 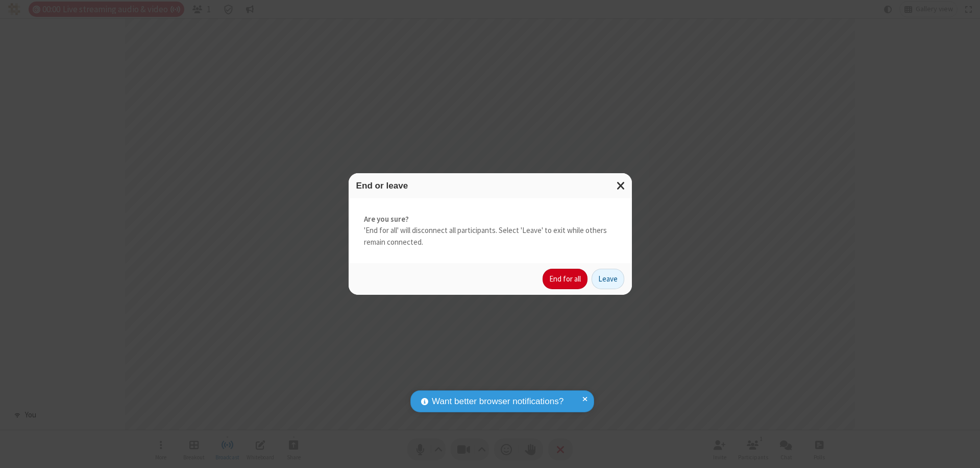 I want to click on button: End for all, so click(x=566, y=278).